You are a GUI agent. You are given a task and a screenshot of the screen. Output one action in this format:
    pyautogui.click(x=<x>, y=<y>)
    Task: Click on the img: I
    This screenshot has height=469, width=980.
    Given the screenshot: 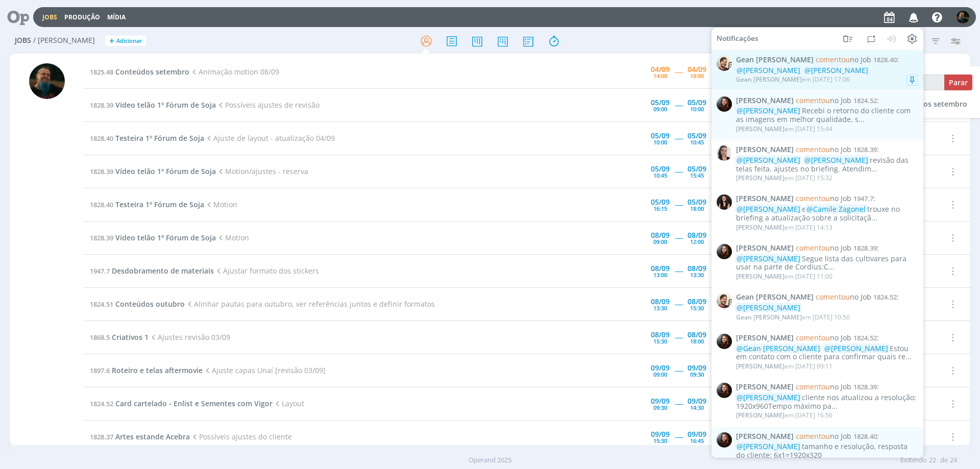 What is the action you would take?
    pyautogui.click(x=725, y=202)
    